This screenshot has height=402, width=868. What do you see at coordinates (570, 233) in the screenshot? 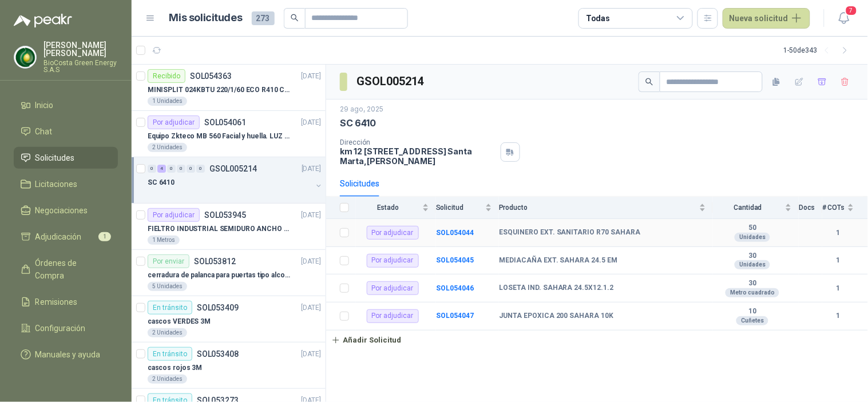
I see `b: ESQUINERO EXT. SANITARIO R70 SAHARA` at bounding box center [570, 233].